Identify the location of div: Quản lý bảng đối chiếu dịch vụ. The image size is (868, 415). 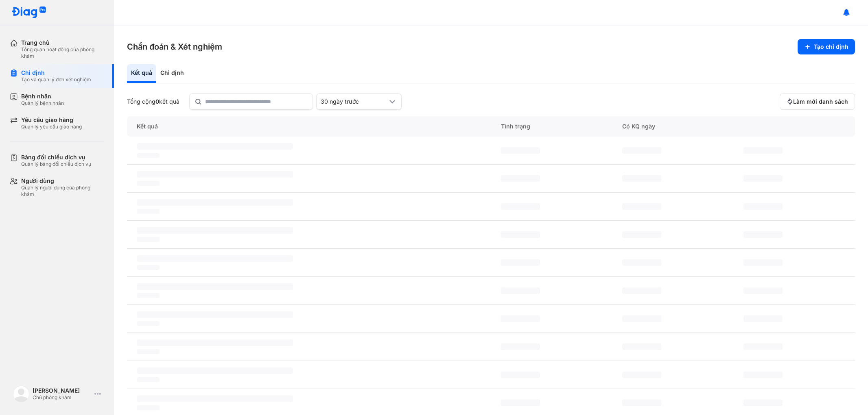
(56, 165).